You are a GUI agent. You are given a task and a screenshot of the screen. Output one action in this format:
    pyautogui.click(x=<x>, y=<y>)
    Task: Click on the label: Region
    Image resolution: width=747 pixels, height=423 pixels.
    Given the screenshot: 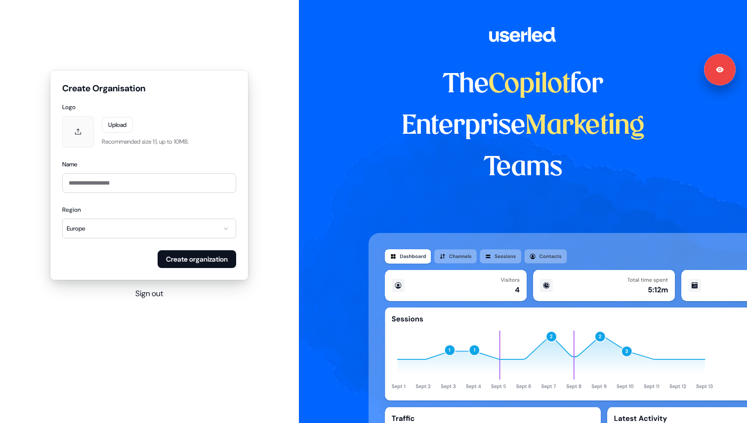 What is the action you would take?
    pyautogui.click(x=149, y=210)
    